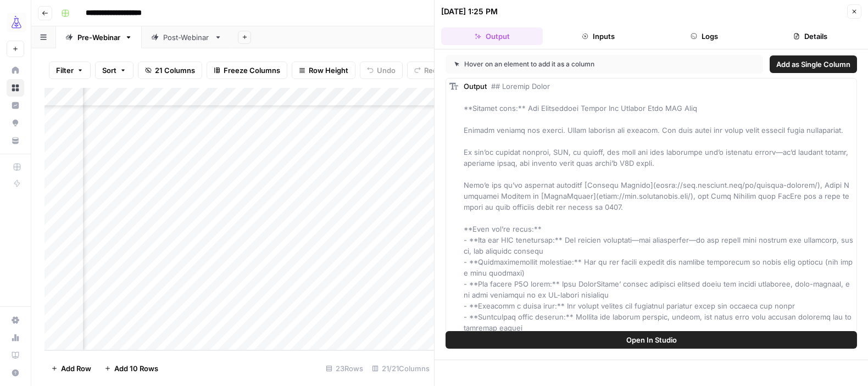 This screenshot has height=386, width=868. What do you see at coordinates (492, 36) in the screenshot?
I see `button: Output` at bounding box center [492, 36].